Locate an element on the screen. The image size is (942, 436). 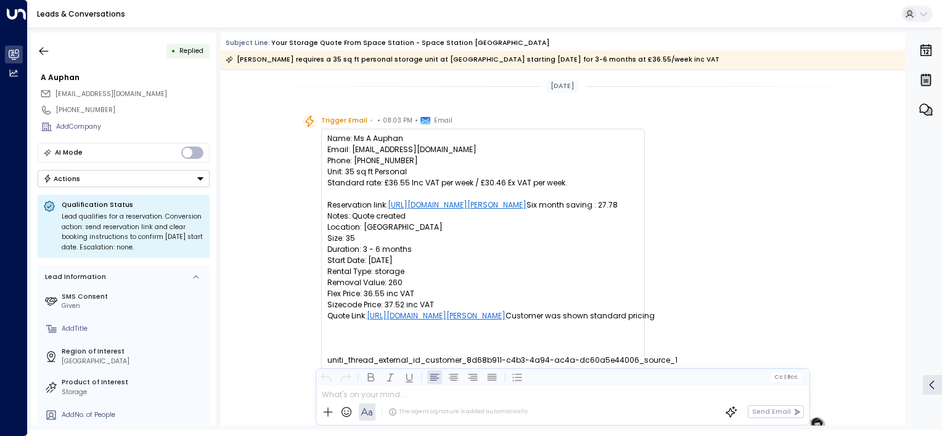
span: Subject Line: is located at coordinates (248, 43).